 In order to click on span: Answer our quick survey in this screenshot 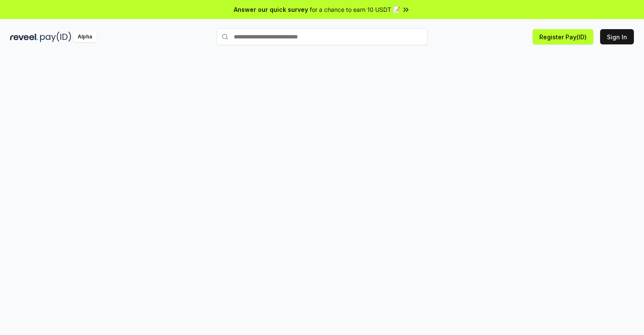, I will do `click(271, 9)`.